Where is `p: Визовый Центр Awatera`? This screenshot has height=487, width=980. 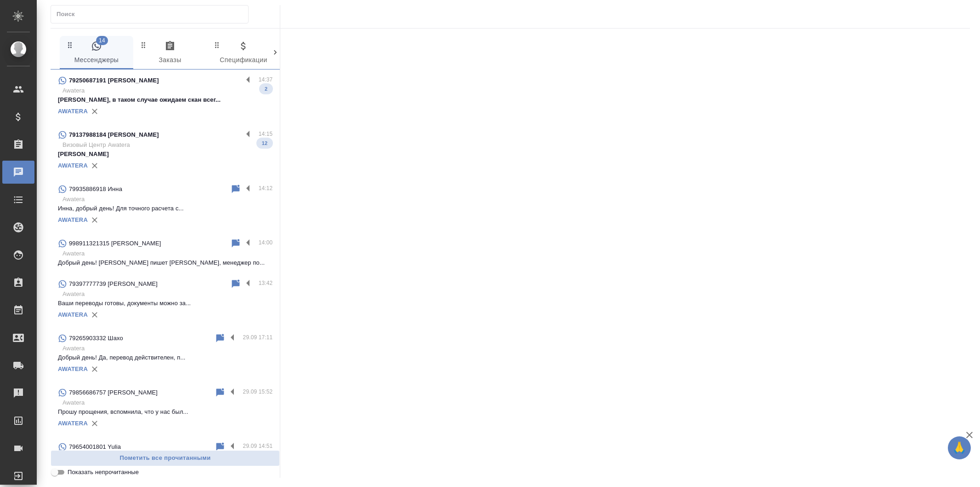
p: Визовый Центр Awatera is located at coordinates (167, 145).